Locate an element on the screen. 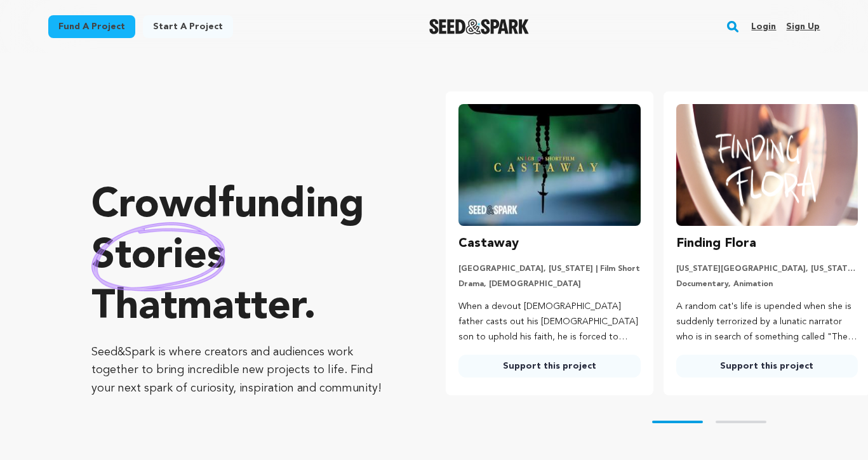 The width and height of the screenshot is (868, 460). img: Finding Flora image is located at coordinates (767, 165).